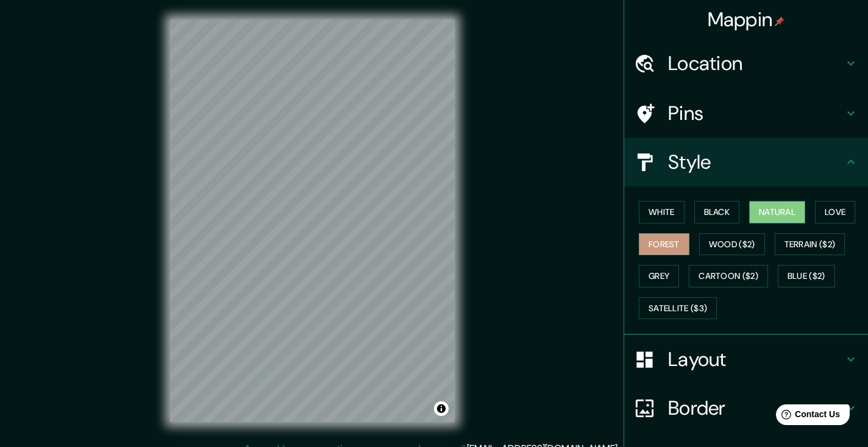 The width and height of the screenshot is (868, 447). What do you see at coordinates (746, 408) in the screenshot?
I see `div: Border` at bounding box center [746, 408].